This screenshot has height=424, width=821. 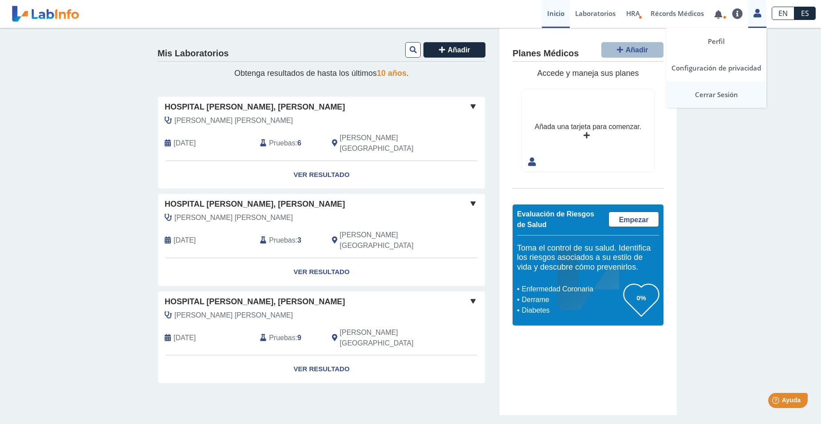 I want to click on h5: Toma el control de su salud. Identifica los riesgos asociados a su estilo de vida y descubre cómo..., so click(x=588, y=258).